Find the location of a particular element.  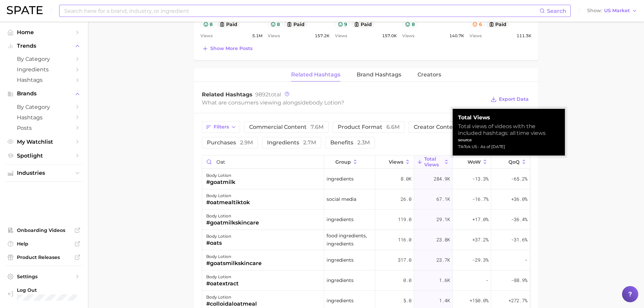

span: QoQ is located at coordinates (514, 162).